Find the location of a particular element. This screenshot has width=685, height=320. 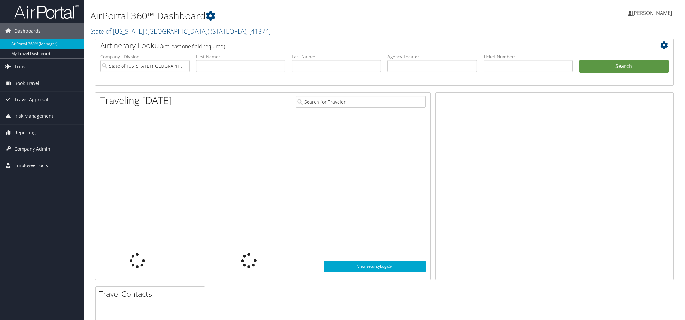

span: Employee Tools is located at coordinates (31, 165).